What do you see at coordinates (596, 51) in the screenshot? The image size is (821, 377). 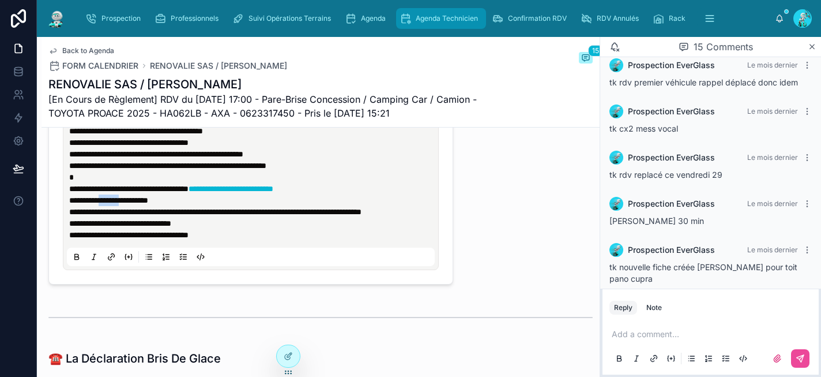 I see `span: 15` at bounding box center [596, 51].